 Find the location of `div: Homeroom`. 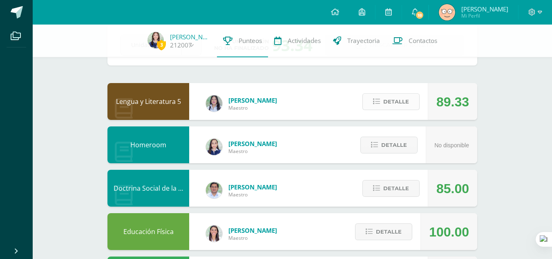

div: Homeroom is located at coordinates (148, 145).